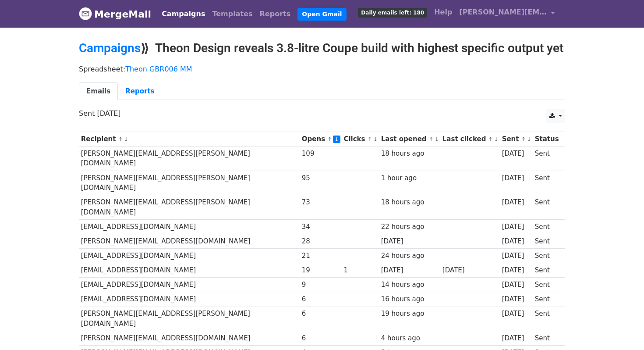 The image size is (644, 350). What do you see at coordinates (443, 12) in the screenshot?
I see `a: Help` at bounding box center [443, 12].